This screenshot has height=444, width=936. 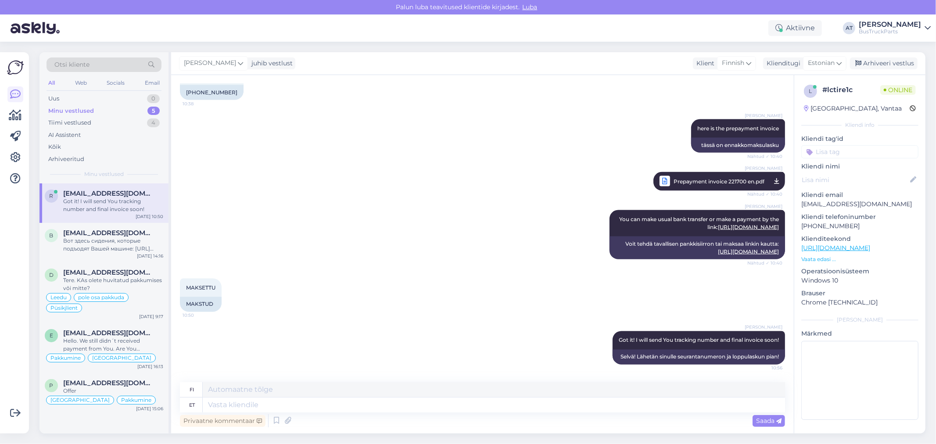 I want to click on p: Märkmed, so click(x=859, y=333).